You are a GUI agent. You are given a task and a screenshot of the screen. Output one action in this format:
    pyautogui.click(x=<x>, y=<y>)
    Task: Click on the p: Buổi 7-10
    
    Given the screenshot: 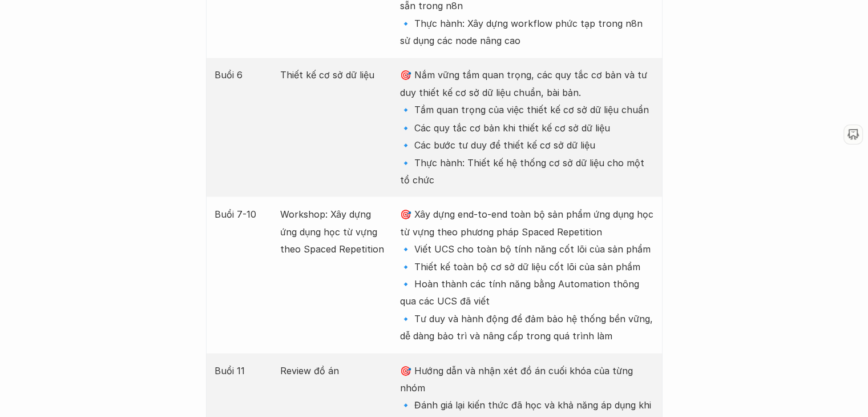 What is the action you would take?
    pyautogui.click(x=241, y=214)
    